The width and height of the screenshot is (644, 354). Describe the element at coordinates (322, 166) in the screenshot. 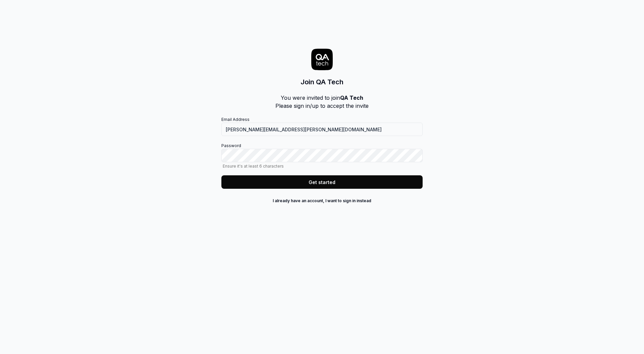

I see `span: Ensure it's at least 6 characters` at that location.